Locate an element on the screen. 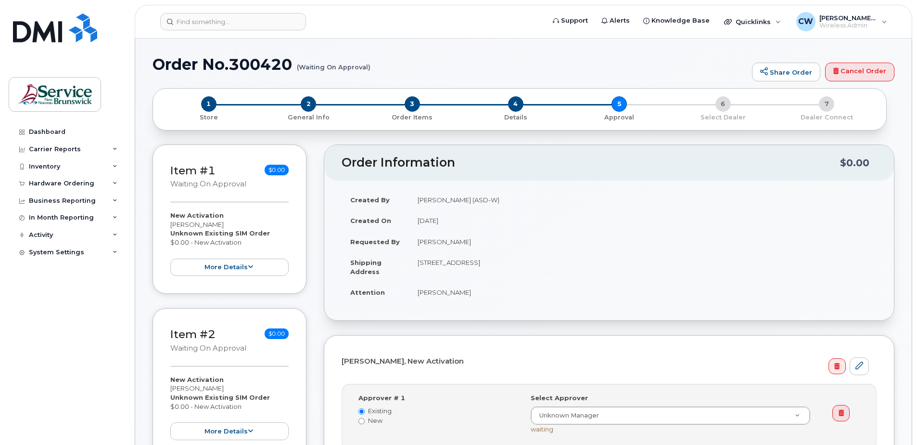  a: Unknown Manager is located at coordinates (670, 415).